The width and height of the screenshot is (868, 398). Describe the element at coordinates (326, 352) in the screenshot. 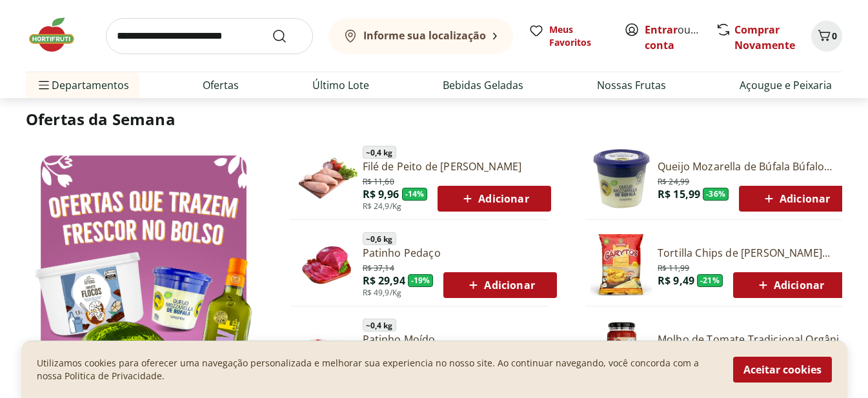

I see `img: Patinho Moído` at that location.